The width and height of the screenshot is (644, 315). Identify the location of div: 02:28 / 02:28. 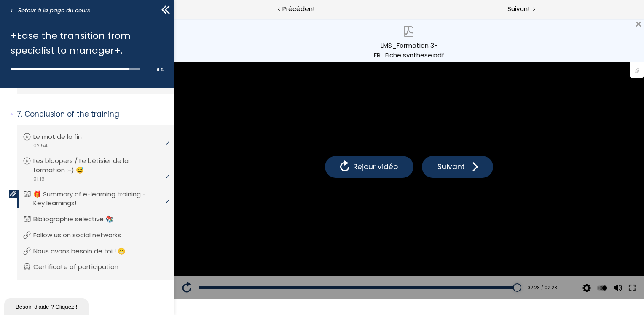
(367, 269).